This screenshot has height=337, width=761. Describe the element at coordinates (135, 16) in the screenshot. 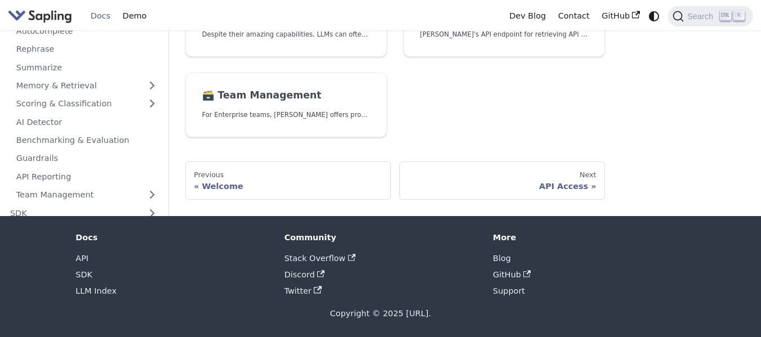

I see `a: Demo` at that location.